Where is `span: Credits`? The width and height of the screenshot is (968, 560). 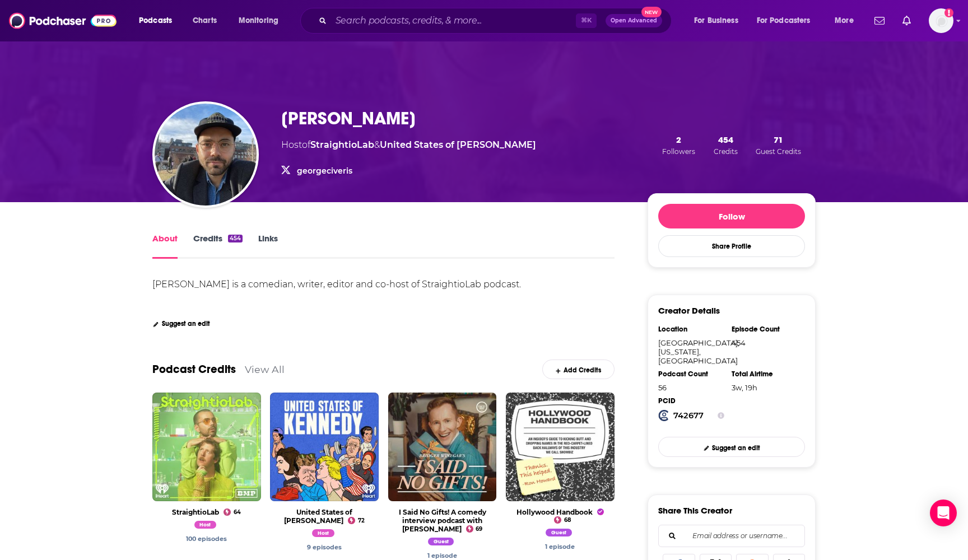
span: Credits is located at coordinates (726, 151).